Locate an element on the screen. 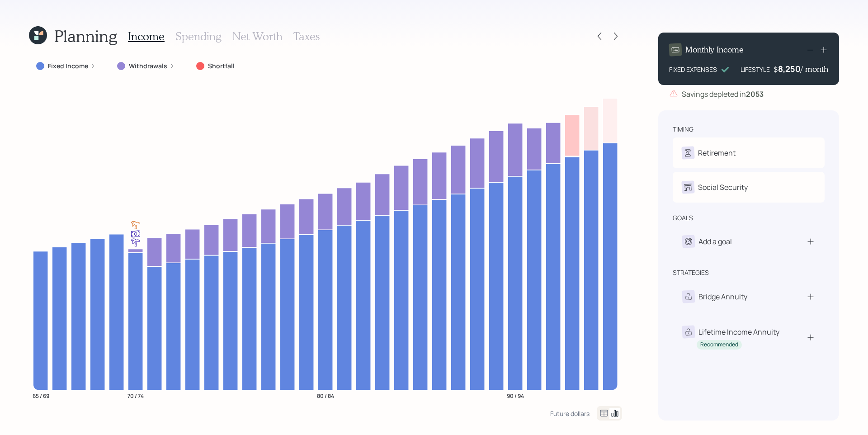  div: strategies is located at coordinates (691, 273).